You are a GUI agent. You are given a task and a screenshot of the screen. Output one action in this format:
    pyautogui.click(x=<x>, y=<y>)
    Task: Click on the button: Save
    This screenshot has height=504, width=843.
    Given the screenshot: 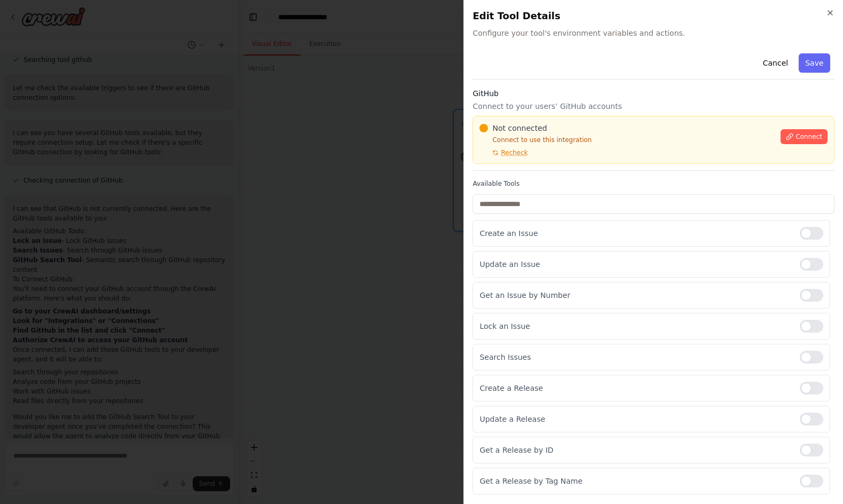 What is the action you would take?
    pyautogui.click(x=814, y=63)
    